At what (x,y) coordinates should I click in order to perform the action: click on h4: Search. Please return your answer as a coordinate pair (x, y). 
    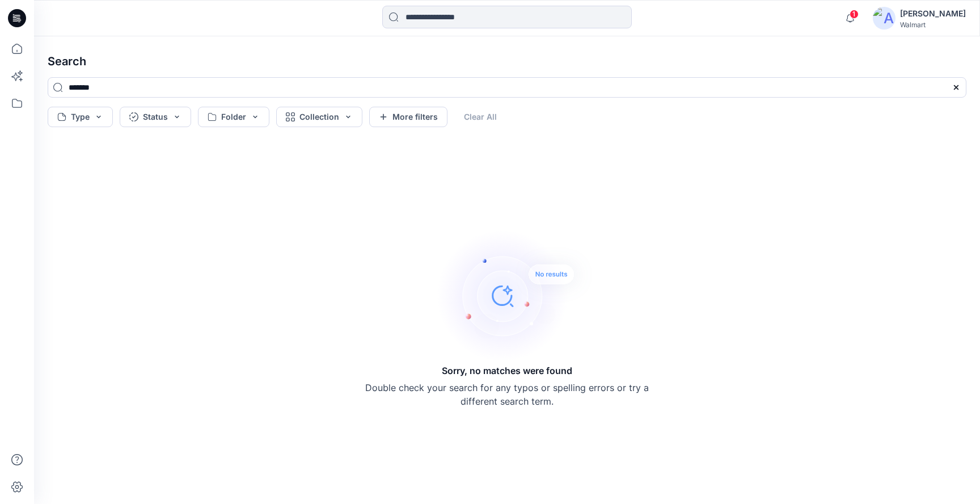
    Looking at the image, I should click on (507, 61).